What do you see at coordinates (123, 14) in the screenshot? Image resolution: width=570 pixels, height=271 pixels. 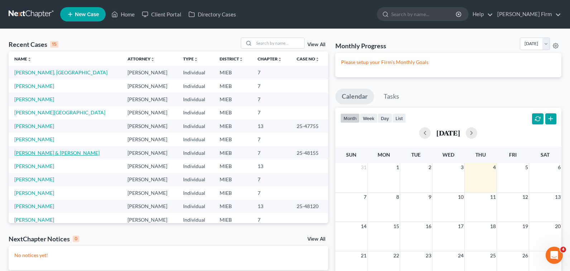 I see `a: Home` at bounding box center [123, 14].